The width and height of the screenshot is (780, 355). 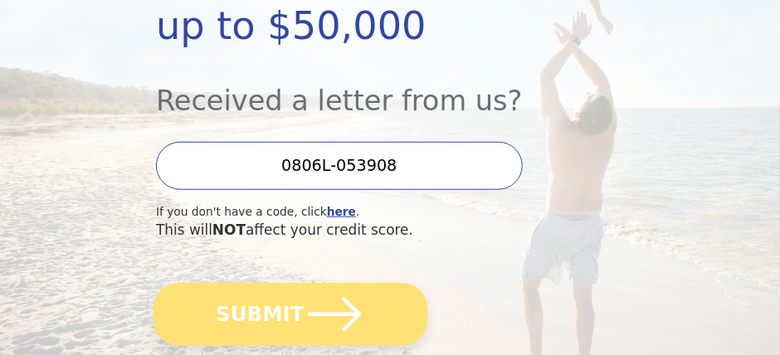 I want to click on button: SUBMIT, so click(x=290, y=314).